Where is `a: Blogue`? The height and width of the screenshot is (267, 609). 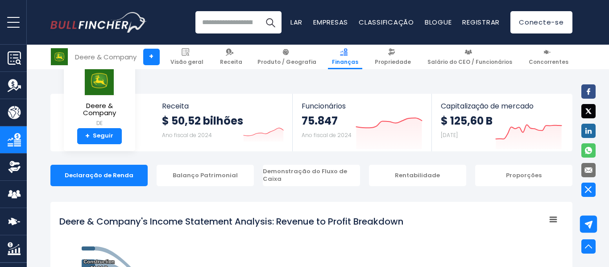
a: Blogue is located at coordinates (438, 22).